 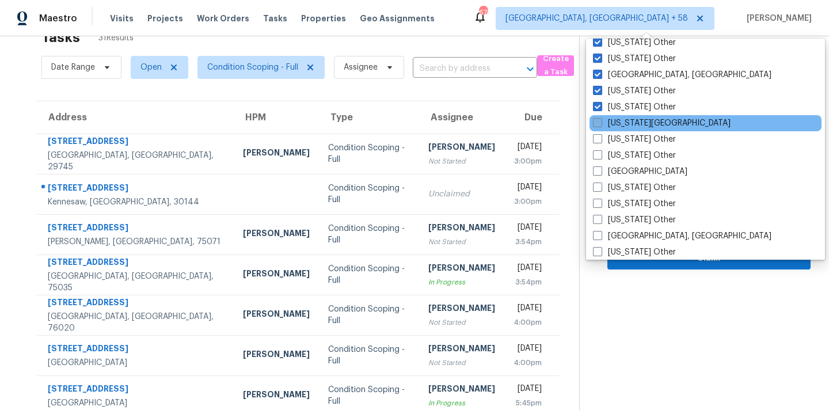 I want to click on th: Due, so click(x=532, y=117).